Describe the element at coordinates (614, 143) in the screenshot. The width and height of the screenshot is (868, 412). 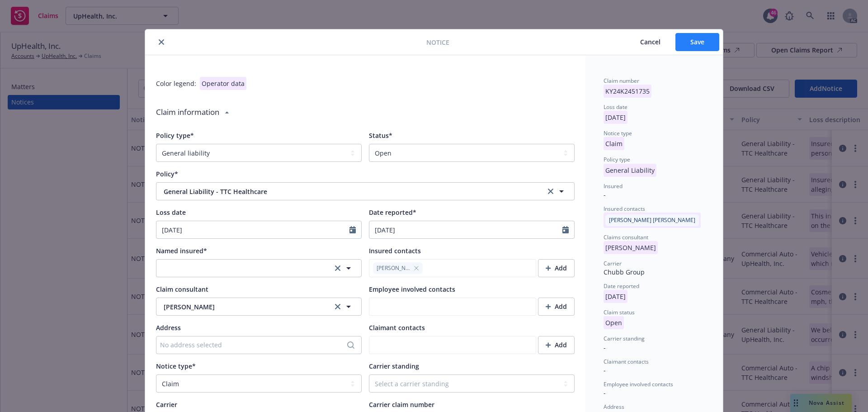
I see `span: Claim` at that location.